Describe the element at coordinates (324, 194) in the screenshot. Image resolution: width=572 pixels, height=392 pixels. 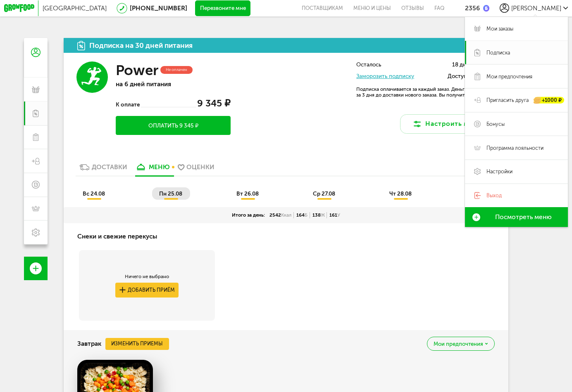
I see `span: ср 27.08` at that location.